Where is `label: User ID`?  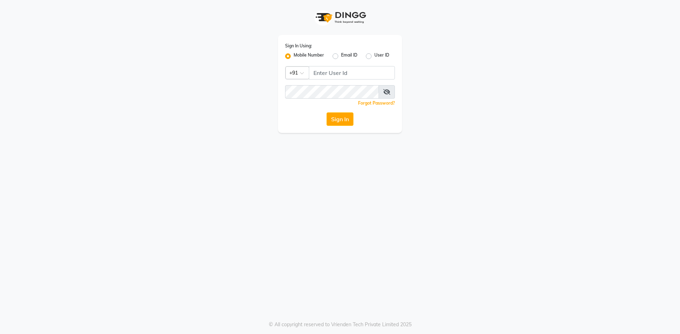 label: User ID is located at coordinates (382, 56).